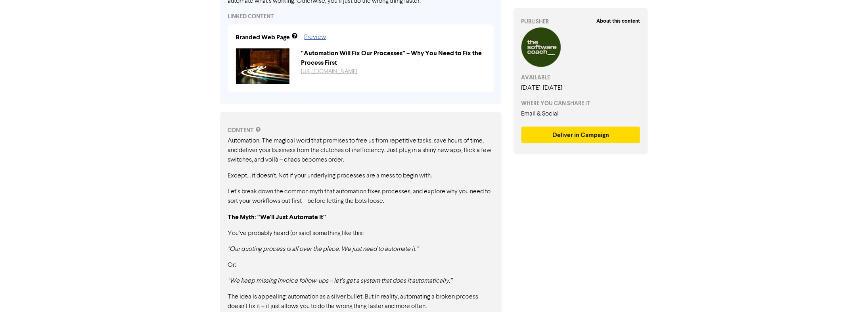 The image size is (868, 312). Describe the element at coordinates (361, 151) in the screenshot. I see `p: Automation. The magical word that promises to free us from repetitive tasks, save hours of time, ...` at that location.